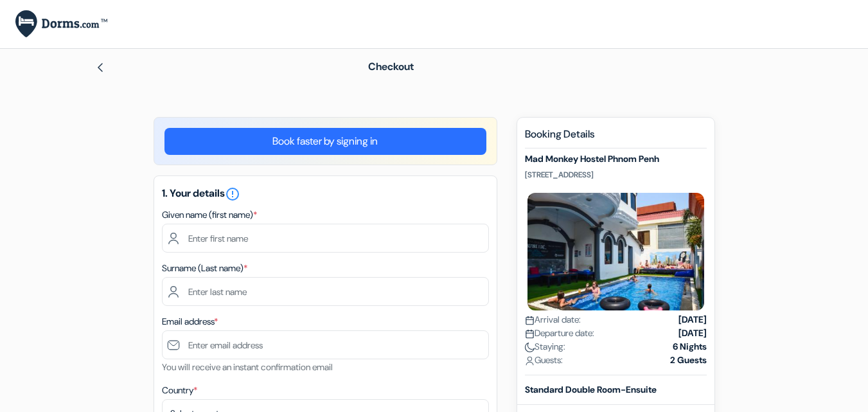 The image size is (868, 412). I want to click on label: Given name (first name), so click(209, 214).